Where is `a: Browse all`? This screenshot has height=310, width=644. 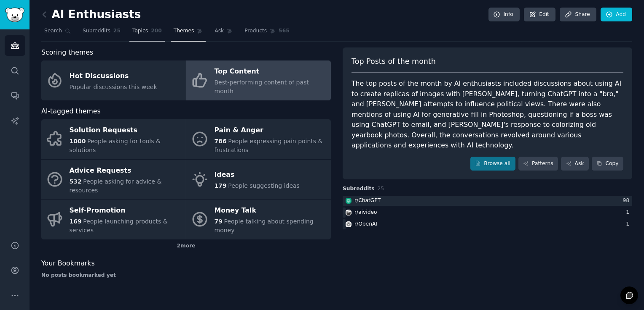
a: Browse all is located at coordinates (492, 164).